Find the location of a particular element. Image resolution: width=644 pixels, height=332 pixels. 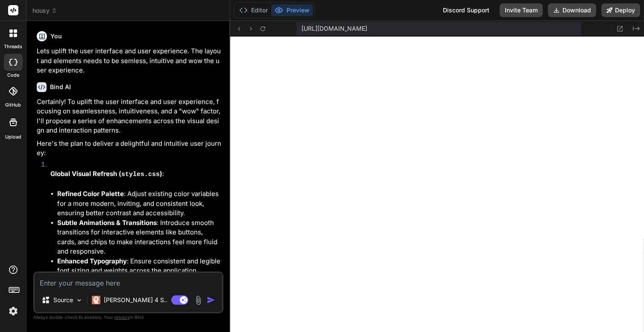

div: Discord Support is located at coordinates (466, 10).